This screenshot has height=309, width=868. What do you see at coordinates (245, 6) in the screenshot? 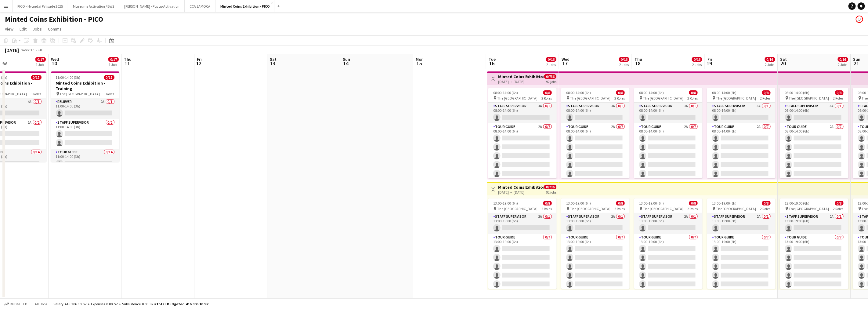
I see `button: Minted Coins Exhibition - PICO` at bounding box center [245, 6].